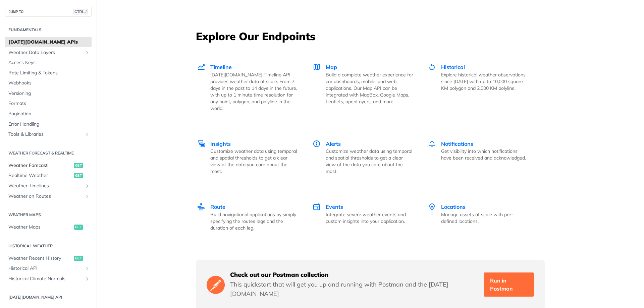  Describe the element at coordinates (40, 176) in the screenshot. I see `span: Realtime Weather` at that location.